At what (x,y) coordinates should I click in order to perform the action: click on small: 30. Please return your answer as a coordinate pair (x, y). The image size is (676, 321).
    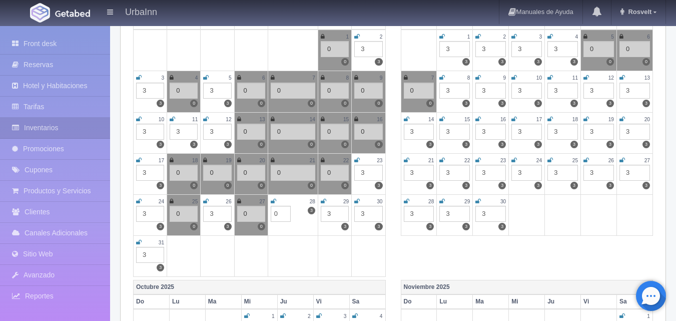
    Looking at the image, I should click on (503, 201).